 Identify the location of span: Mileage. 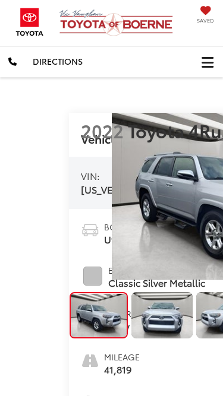
(122, 357).